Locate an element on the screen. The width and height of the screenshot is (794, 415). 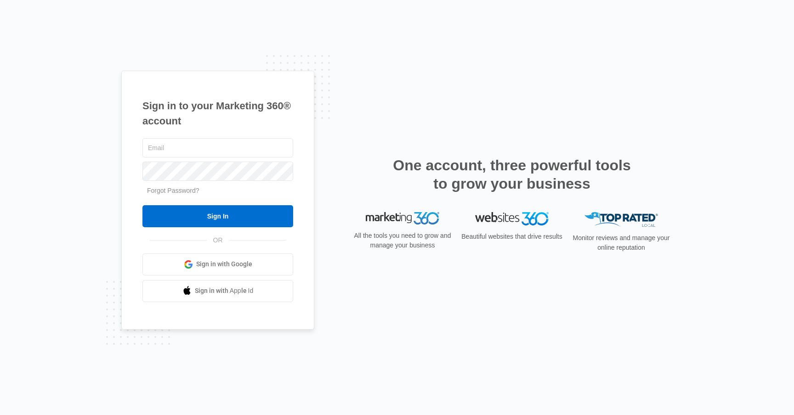
h1: Sign in to your Marketing 360® account is located at coordinates (218, 113).